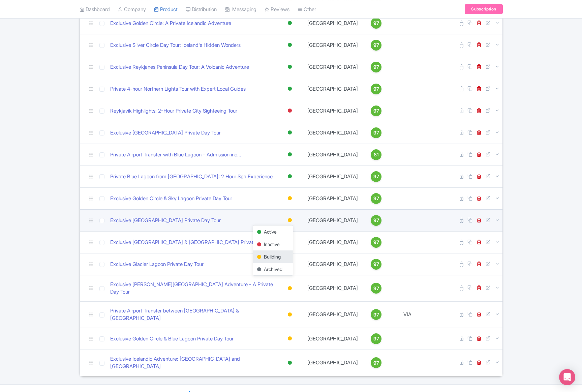 This screenshot has width=582, height=392. I want to click on a: 81, so click(376, 155).